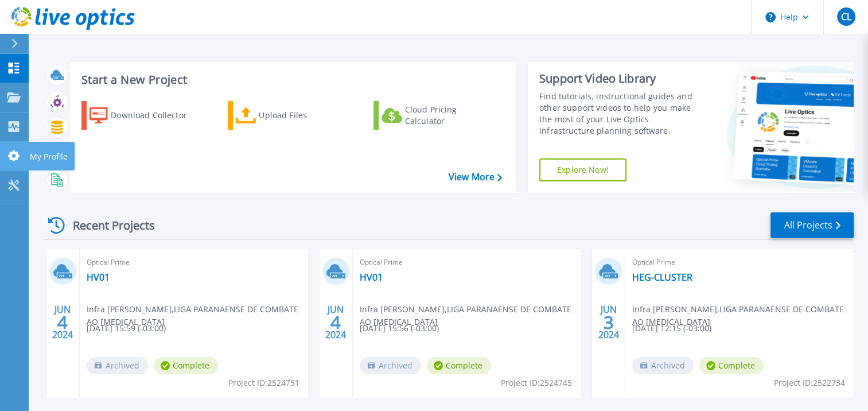 This screenshot has height=411, width=868. I want to click on a: Explore Now!, so click(583, 170).